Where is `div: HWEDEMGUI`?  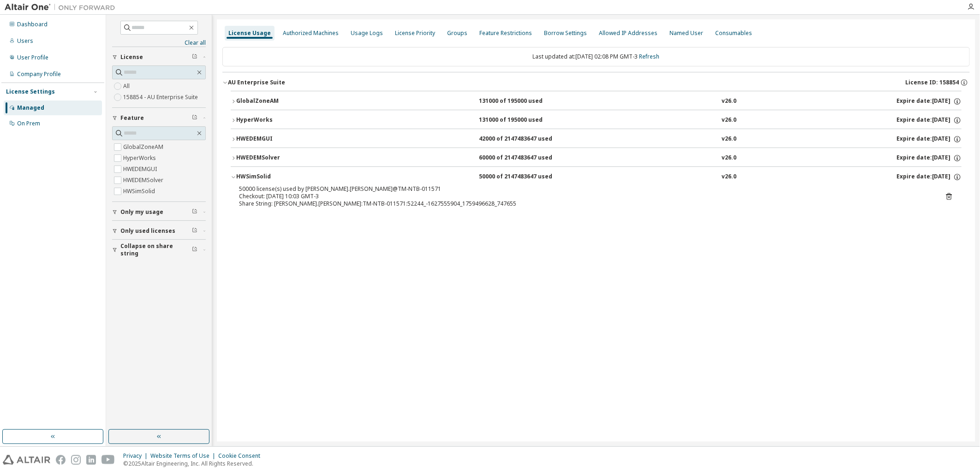 div: HWEDEMGUI is located at coordinates (277, 139).